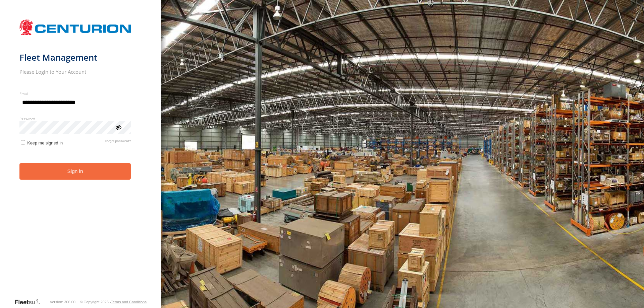 This screenshot has height=308, width=644. I want to click on label: Email, so click(75, 93).